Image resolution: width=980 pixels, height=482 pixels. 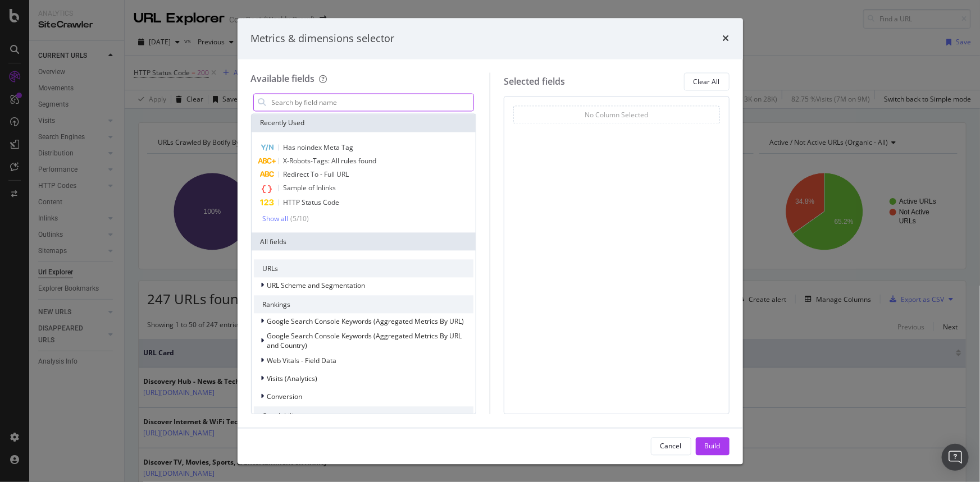 What do you see at coordinates (283, 79) in the screenshot?
I see `div: Available fields` at bounding box center [283, 79].